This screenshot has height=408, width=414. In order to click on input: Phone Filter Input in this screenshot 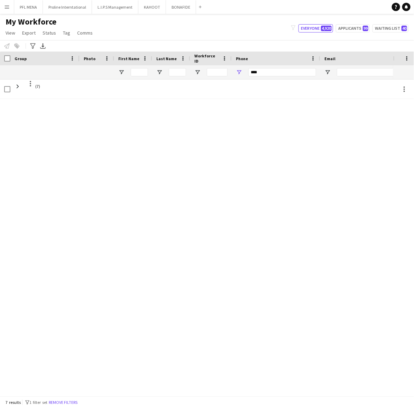, I will do `click(282, 72)`.